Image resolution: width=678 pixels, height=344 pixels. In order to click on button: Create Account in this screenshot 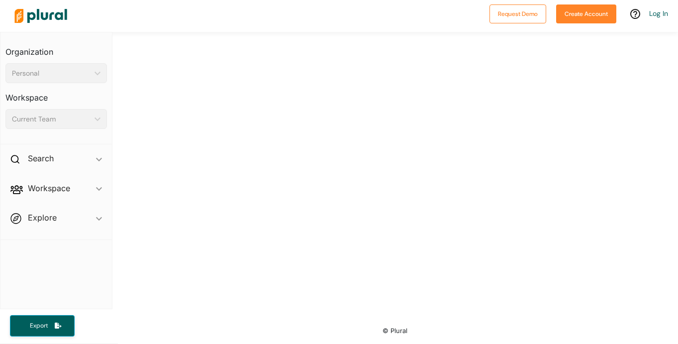, I will do `click(586, 14)`.